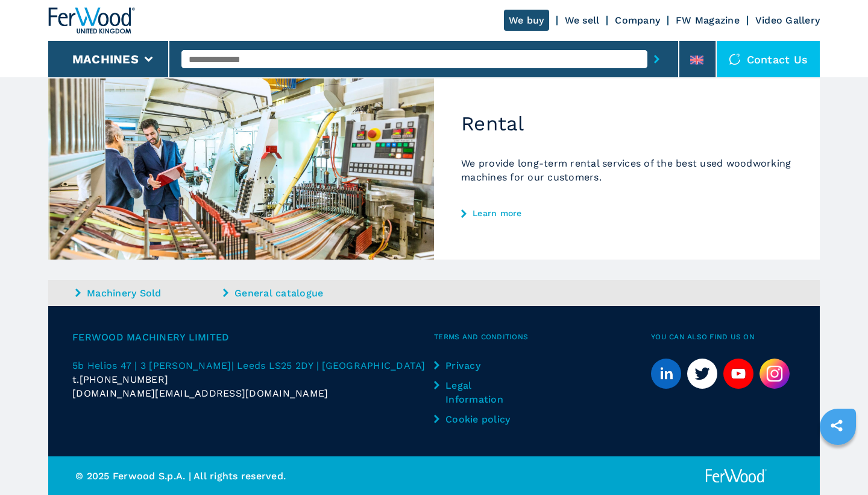 Image resolution: width=868 pixels, height=495 pixels. What do you see at coordinates (723, 337) in the screenshot?
I see `span: You can also find us on` at bounding box center [723, 337].